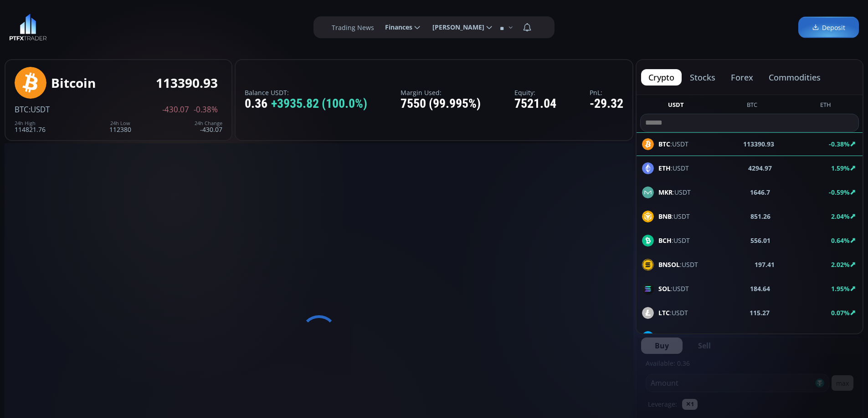 The image size is (868, 418). Describe the element at coordinates (840, 289) in the screenshot. I see `b: 1.95%` at that location.